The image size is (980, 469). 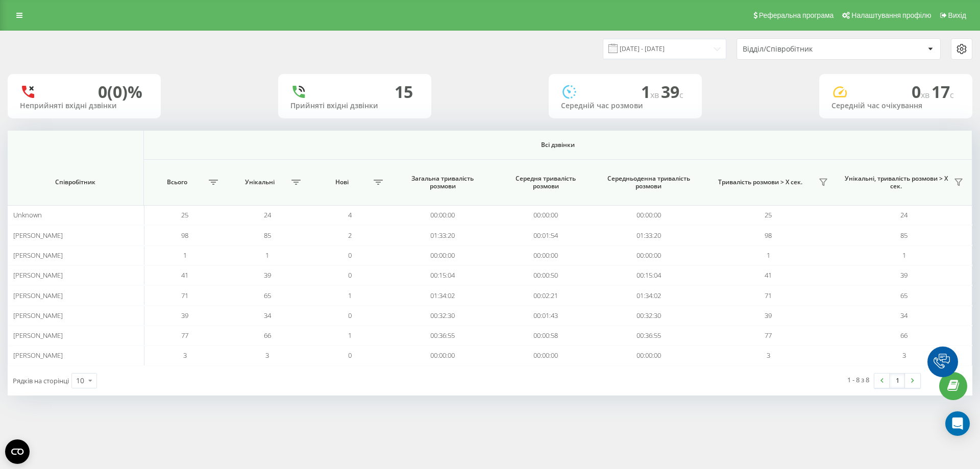 I want to click on div: Прийняті вхідні дзвінки, so click(x=355, y=106).